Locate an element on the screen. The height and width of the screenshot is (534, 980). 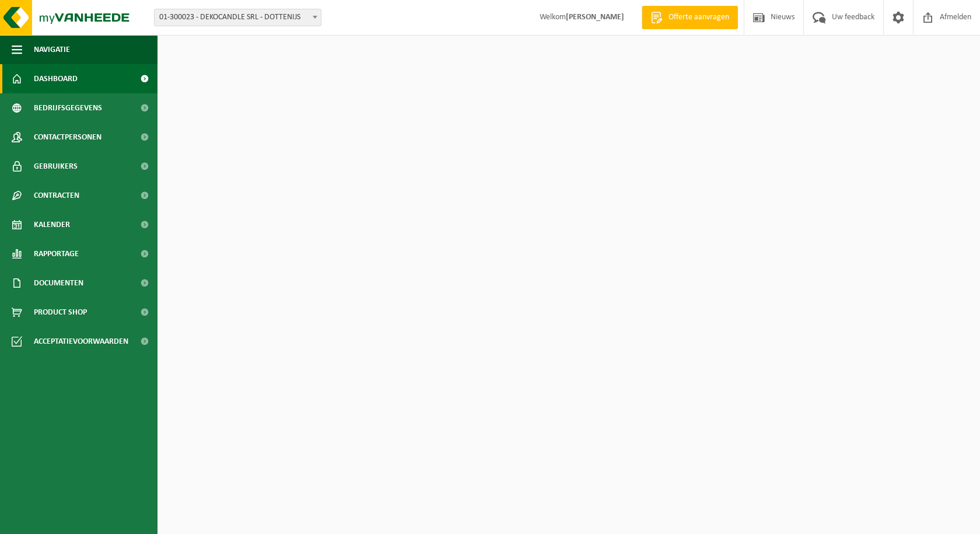
span: Kalender is located at coordinates (52, 225).